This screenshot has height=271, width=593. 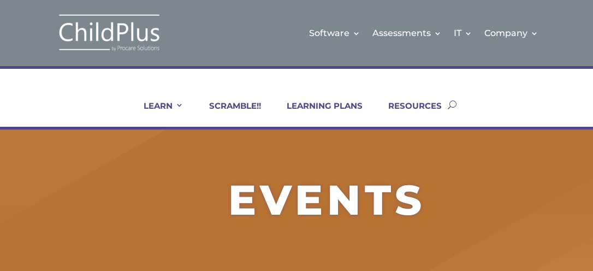 What do you see at coordinates (157, 114) in the screenshot?
I see `a: LEARN` at bounding box center [157, 114].